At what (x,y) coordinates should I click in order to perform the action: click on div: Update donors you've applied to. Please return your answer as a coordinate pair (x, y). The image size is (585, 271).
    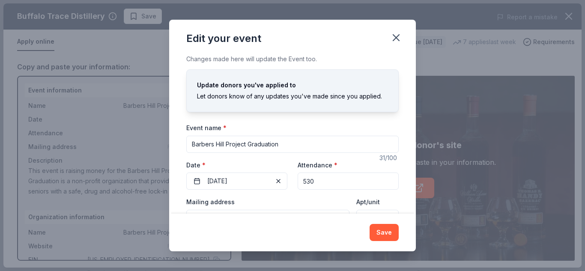
    Looking at the image, I should click on (293, 85).